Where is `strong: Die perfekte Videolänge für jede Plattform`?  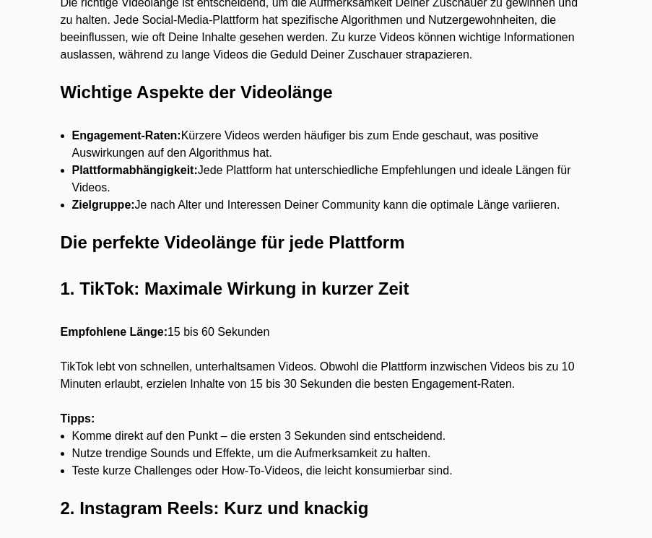
strong: Die perfekte Videolänge für jede Plattform is located at coordinates (233, 242).